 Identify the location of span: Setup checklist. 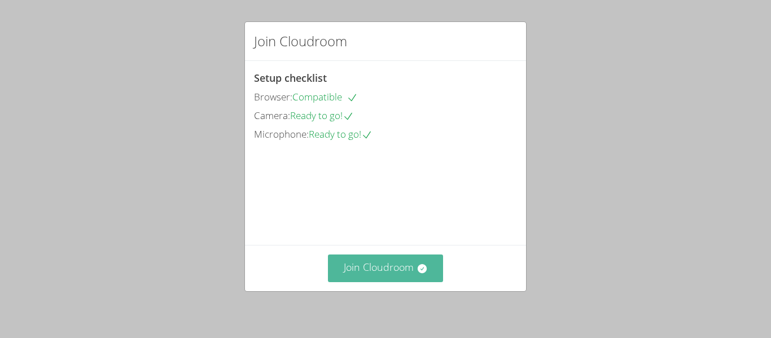
(290, 78).